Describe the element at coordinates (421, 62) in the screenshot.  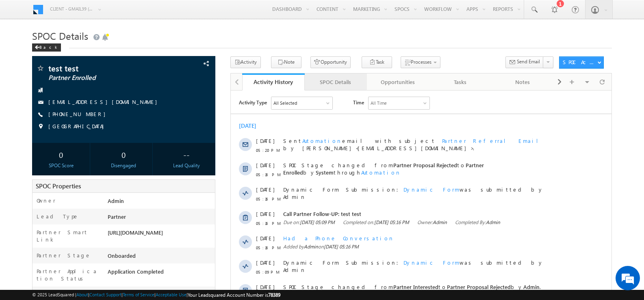
I see `span: Processes` at that location.